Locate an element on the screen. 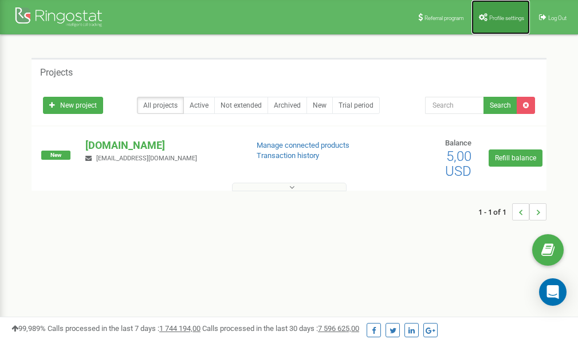 Image resolution: width=578 pixels, height=343 pixels. span: 1 - 1 of 1 is located at coordinates (495, 212).